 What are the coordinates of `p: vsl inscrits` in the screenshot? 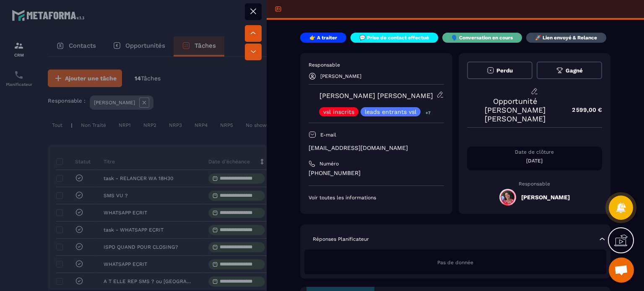 It's located at (339, 112).